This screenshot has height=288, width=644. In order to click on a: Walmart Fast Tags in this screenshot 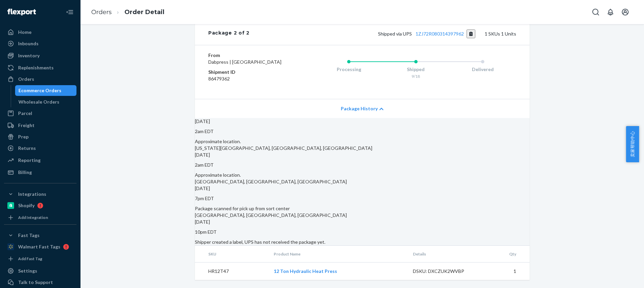, I will do `click(40, 247)`.